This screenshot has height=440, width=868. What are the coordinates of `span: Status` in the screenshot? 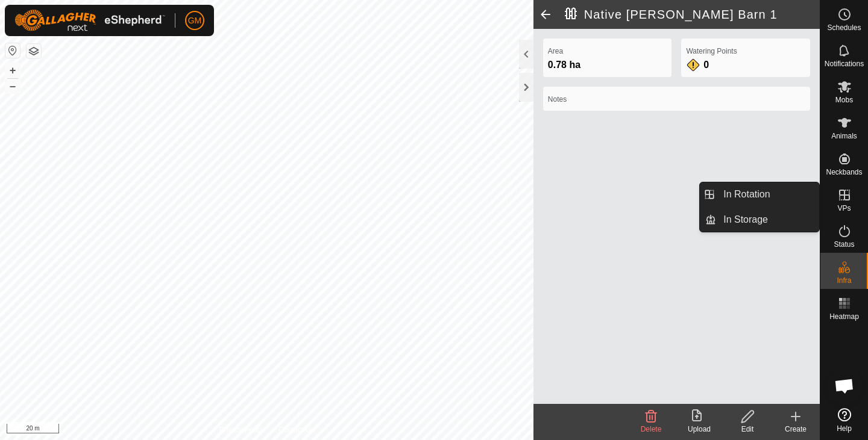 It's located at (844, 245).